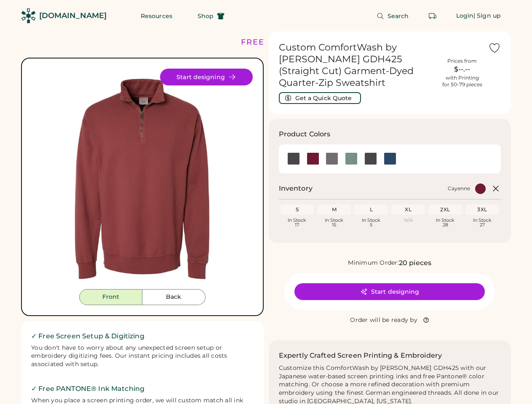 The width and height of the screenshot is (532, 404). Describe the element at coordinates (383, 320) in the screenshot. I see `div: Order will be ready by` at that location.